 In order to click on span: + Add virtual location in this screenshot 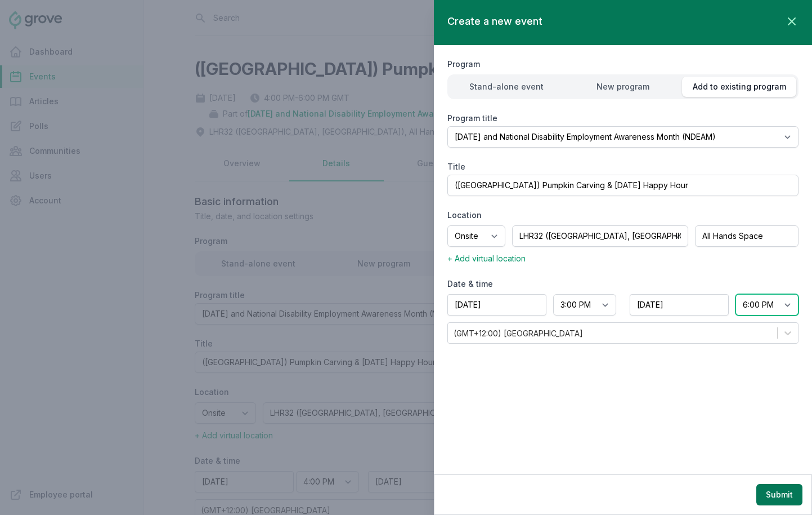, I will do `click(486, 258)`.